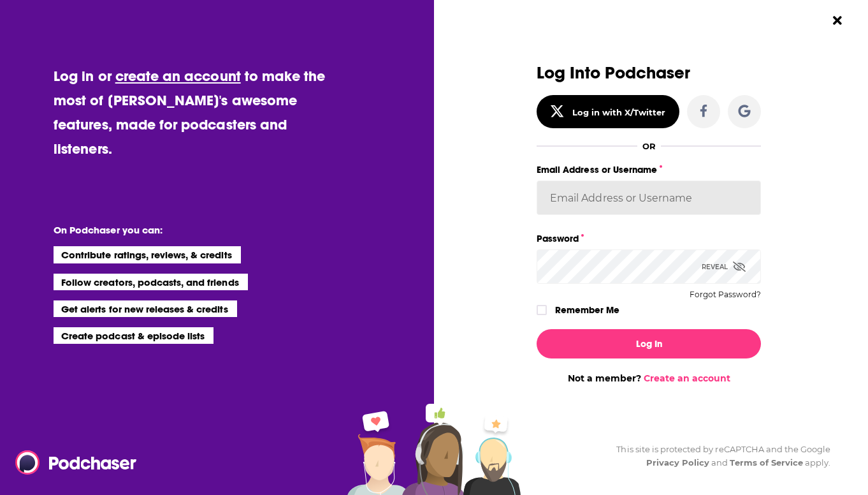  I want to click on a: create an account, so click(178, 75).